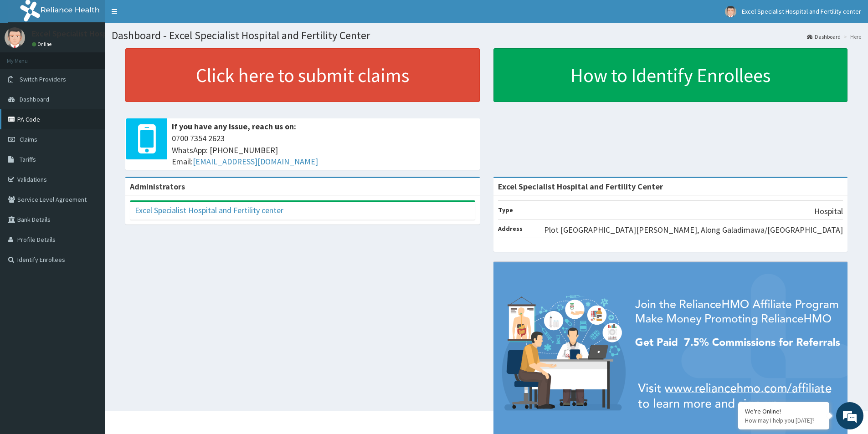 The height and width of the screenshot is (434, 868). I want to click on b: If you have any issue, reach us on:, so click(234, 126).